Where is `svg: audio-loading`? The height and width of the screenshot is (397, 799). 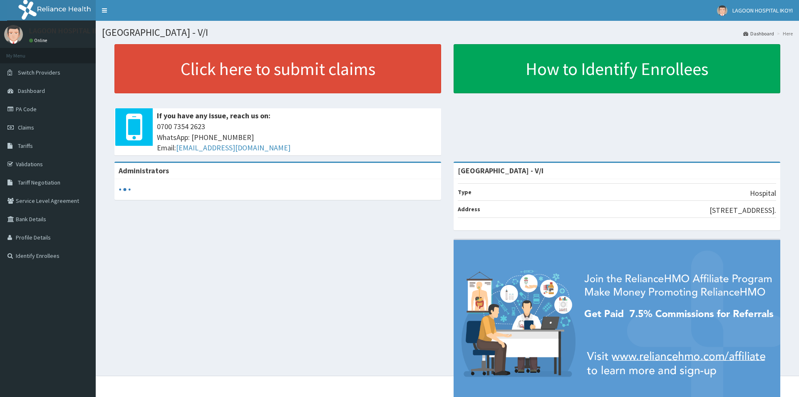 svg: audio-loading is located at coordinates (125, 189).